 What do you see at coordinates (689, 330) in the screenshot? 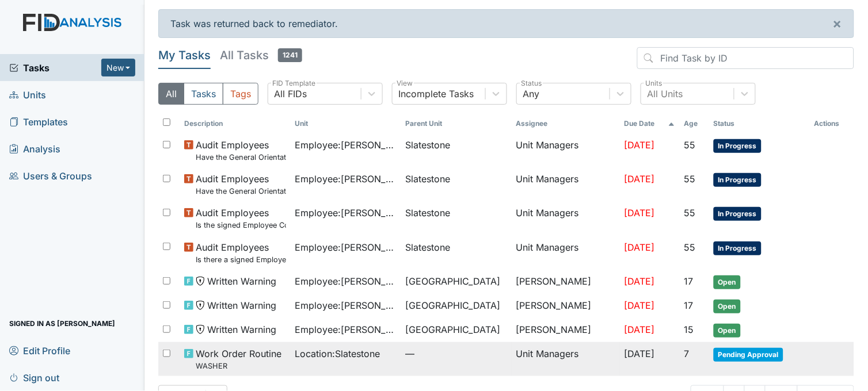
I see `span: 15` at bounding box center [689, 330].